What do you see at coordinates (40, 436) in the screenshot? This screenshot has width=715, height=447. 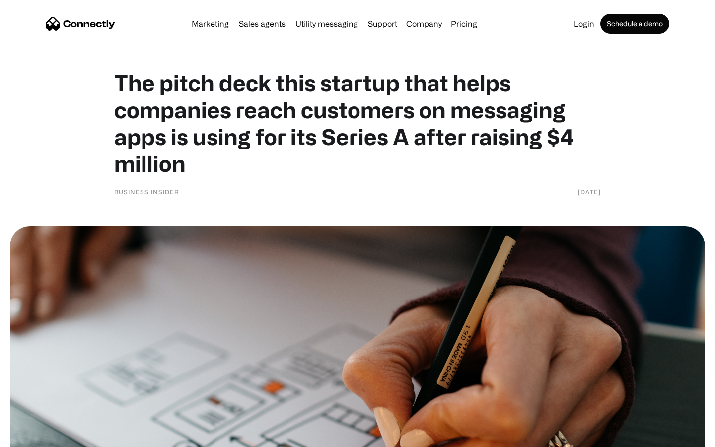 I see `ul: Language list` at bounding box center [40, 436].